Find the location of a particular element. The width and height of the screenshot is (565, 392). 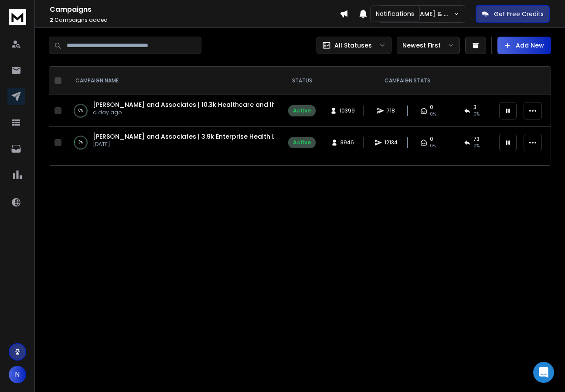

button: N is located at coordinates (18, 375).